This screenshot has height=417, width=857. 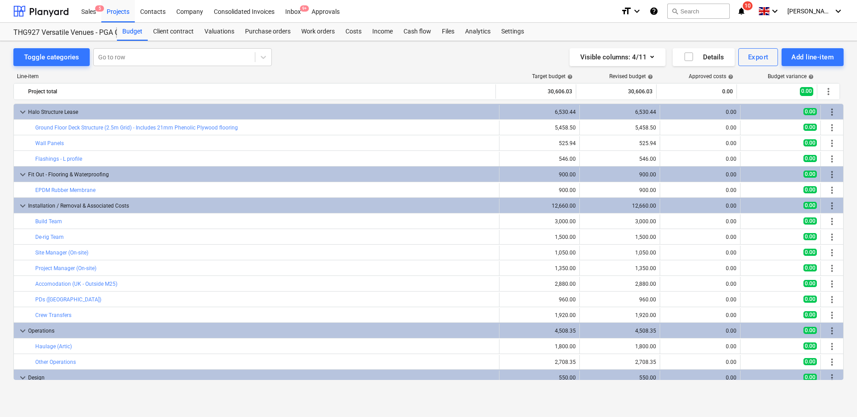 What do you see at coordinates (775, 11) in the screenshot?
I see `i: keyboard_arrow_down` at bounding box center [775, 11].